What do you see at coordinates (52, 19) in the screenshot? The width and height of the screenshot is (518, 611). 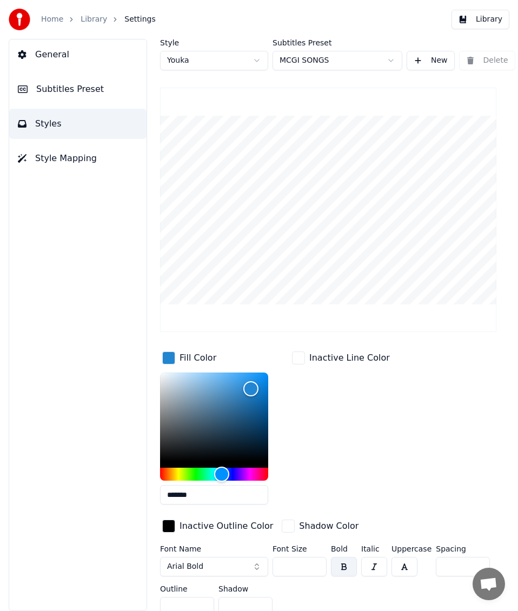 I see `a: Home` at bounding box center [52, 19].